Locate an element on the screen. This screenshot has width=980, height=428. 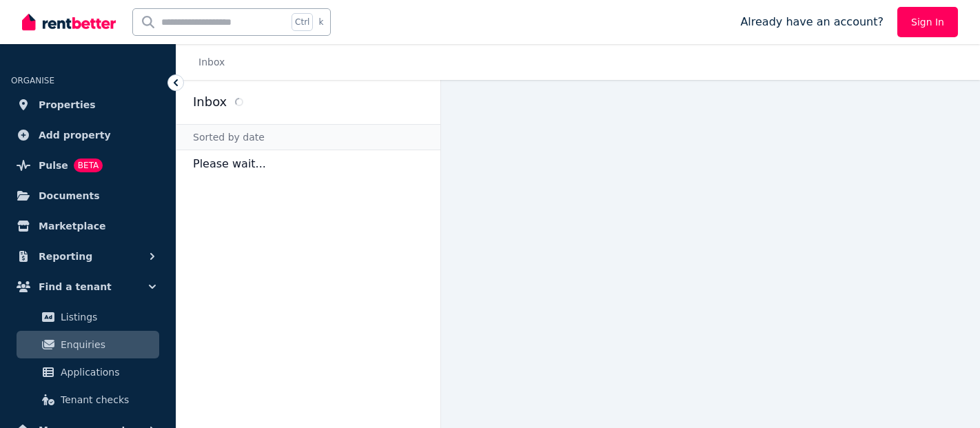
a: Inbox is located at coordinates (212, 62).